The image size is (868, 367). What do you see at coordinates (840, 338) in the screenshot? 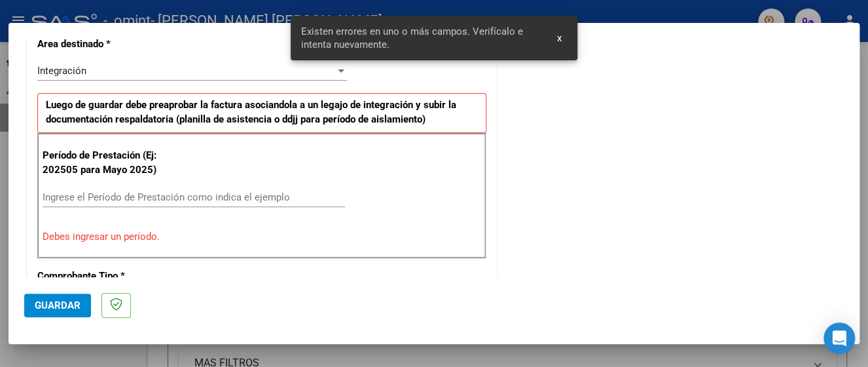
I see `div: Open Intercom Messenger` at bounding box center [840, 338].